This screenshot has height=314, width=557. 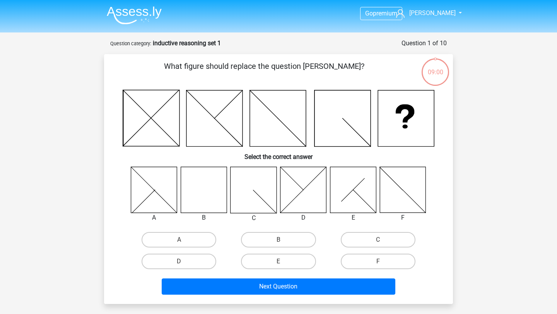 I want to click on span: Go, so click(x=369, y=13).